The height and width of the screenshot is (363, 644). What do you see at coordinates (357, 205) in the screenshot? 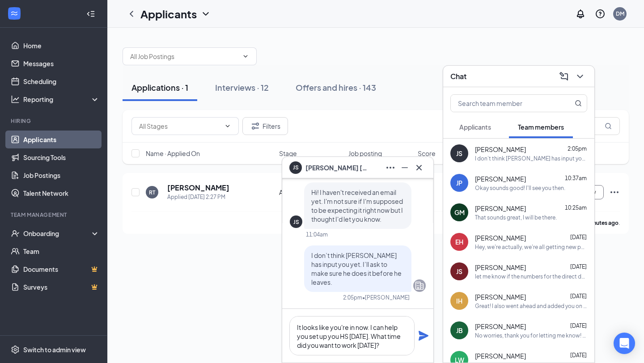
I see `span: Hi! I haven't received an email yet. I'm not sure if I'm supposed to be expecting it right now bu...` at bounding box center [357, 205].